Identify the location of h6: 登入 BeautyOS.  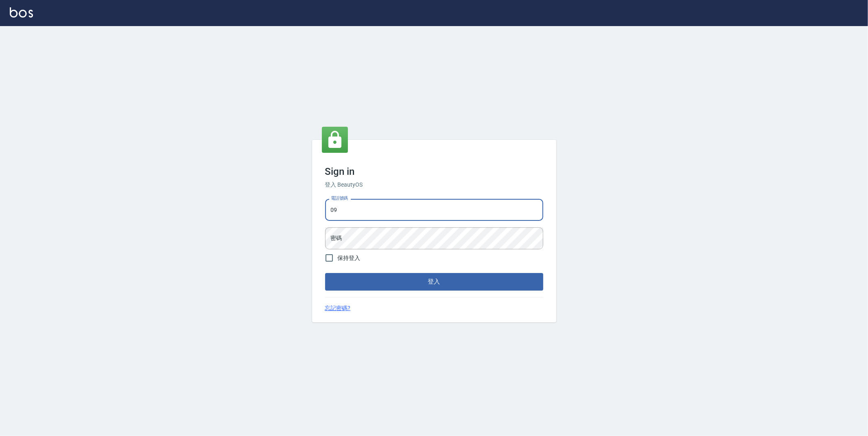
(434, 184).